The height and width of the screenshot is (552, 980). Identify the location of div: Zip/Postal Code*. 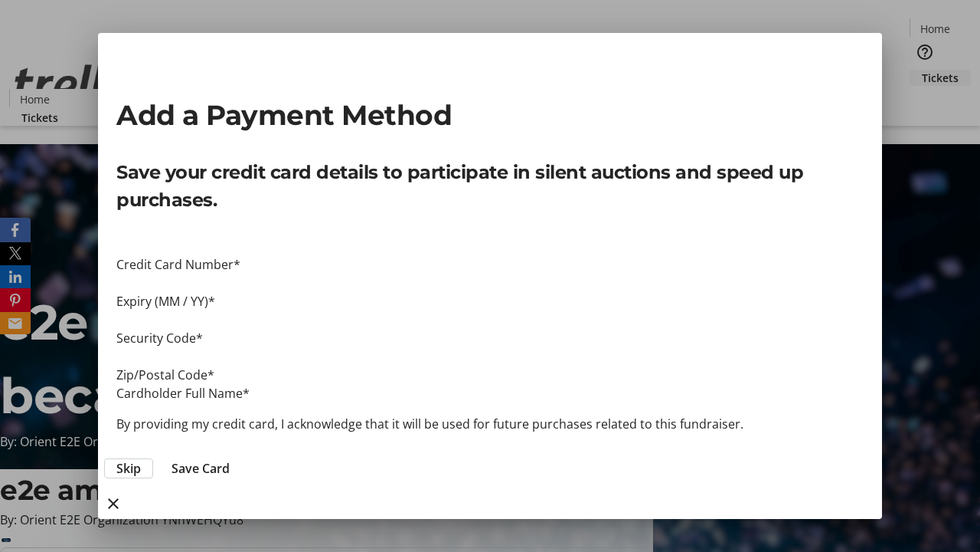
(490, 375).